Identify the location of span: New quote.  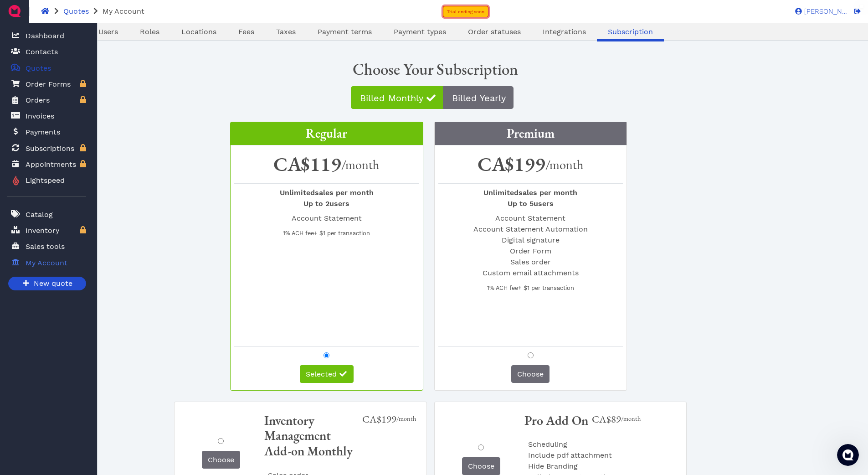
(52, 284).